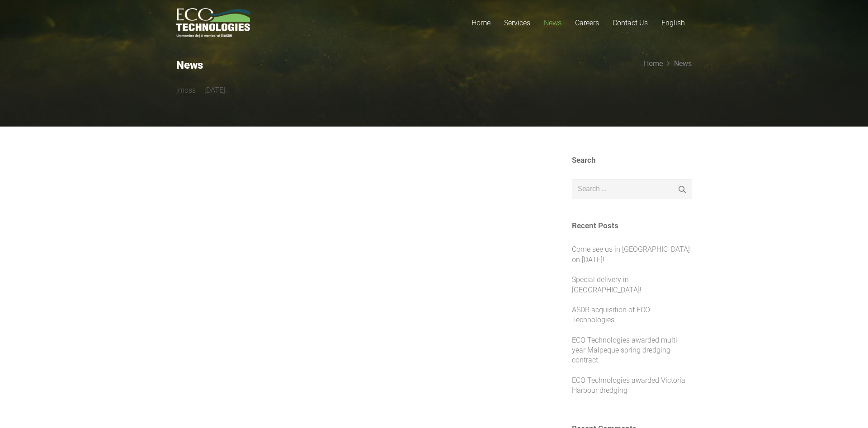 This screenshot has height=428, width=868. What do you see at coordinates (653, 63) in the screenshot?
I see `a: Home` at bounding box center [653, 63].